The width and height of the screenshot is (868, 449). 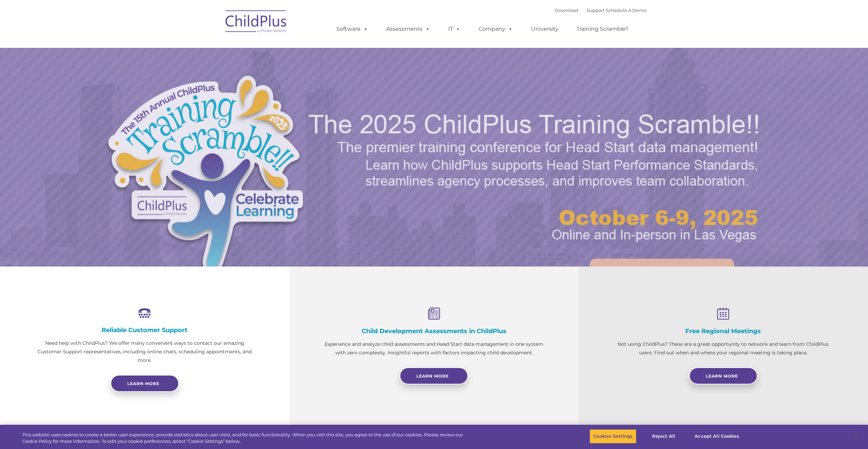 I want to click on h4: Child Development Assessments in ChildPlus, so click(x=434, y=331).